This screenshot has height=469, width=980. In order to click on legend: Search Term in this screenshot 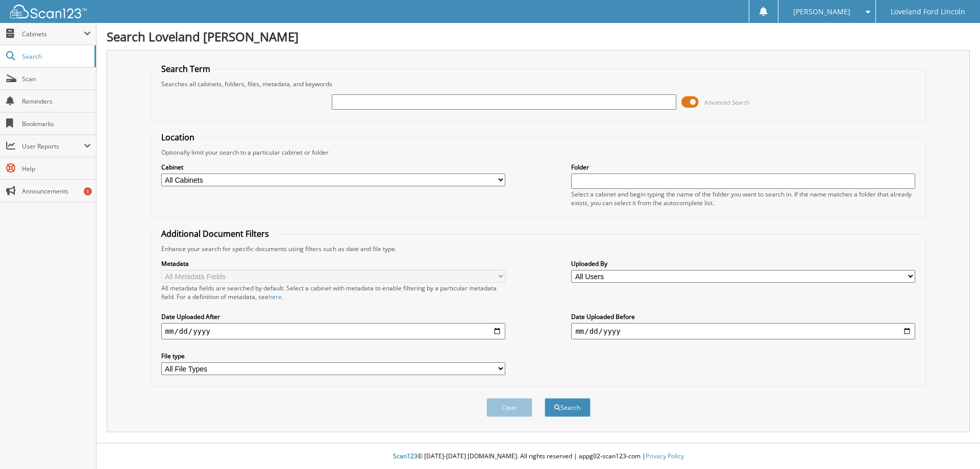, I will do `click(186, 69)`.